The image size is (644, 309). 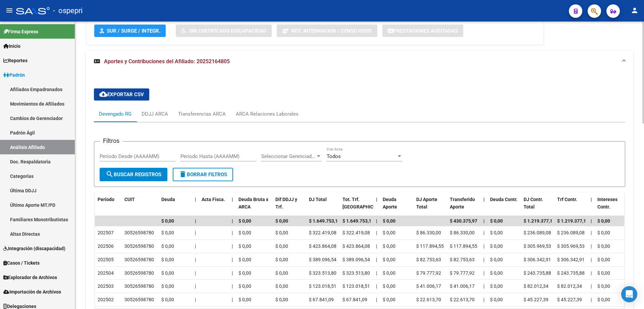 I want to click on span: Deuda Aporte, so click(x=390, y=203).